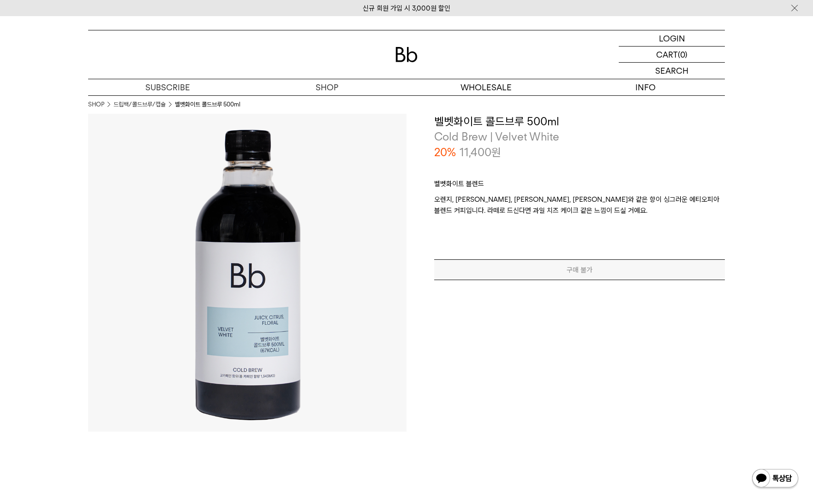  Describe the element at coordinates (168, 87) in the screenshot. I see `p: SUBSCRIBE` at that location.